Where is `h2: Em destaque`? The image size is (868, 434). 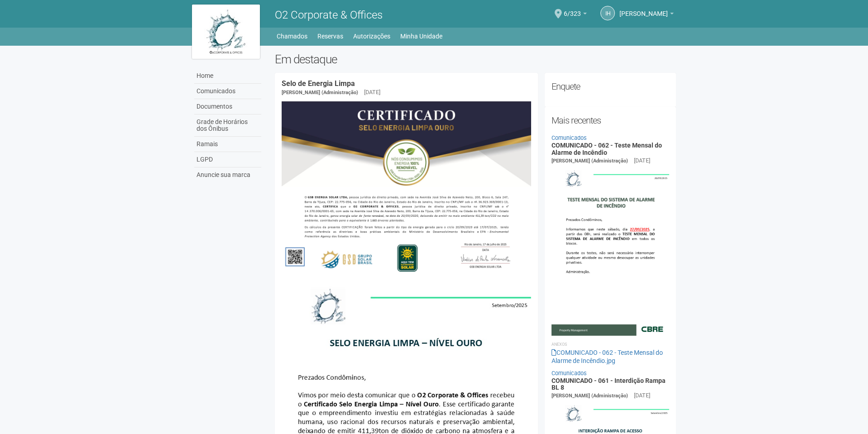
h2: Em destaque is located at coordinates (475, 59).